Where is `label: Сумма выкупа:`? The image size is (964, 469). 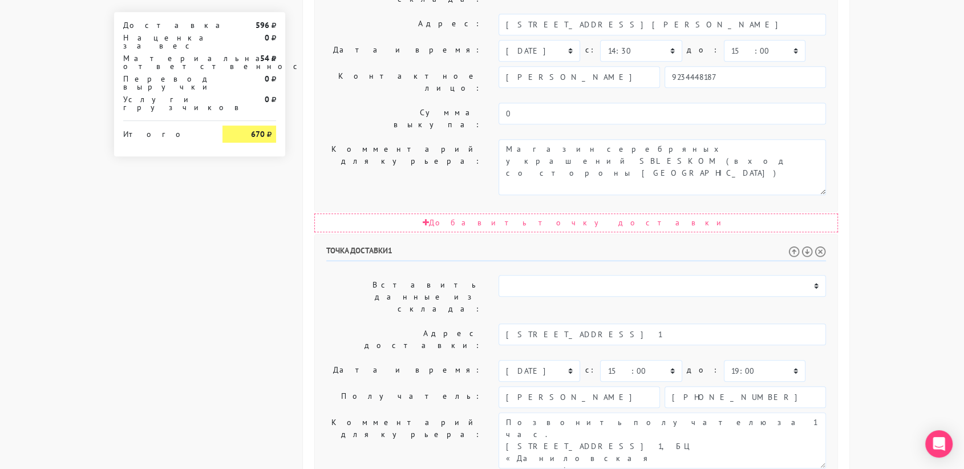 label: Сумма выкупа: is located at coordinates (404, 119).